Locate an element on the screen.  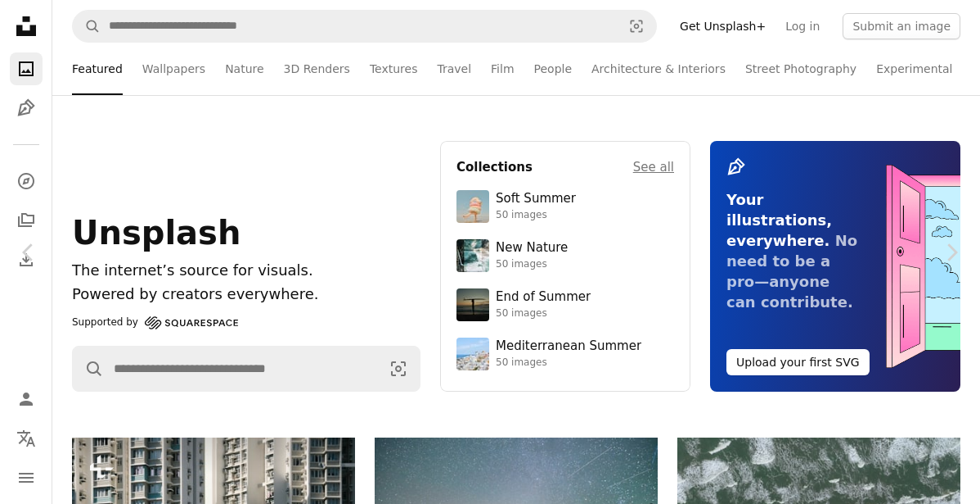
a: Street Photography is located at coordinates (801, 69).